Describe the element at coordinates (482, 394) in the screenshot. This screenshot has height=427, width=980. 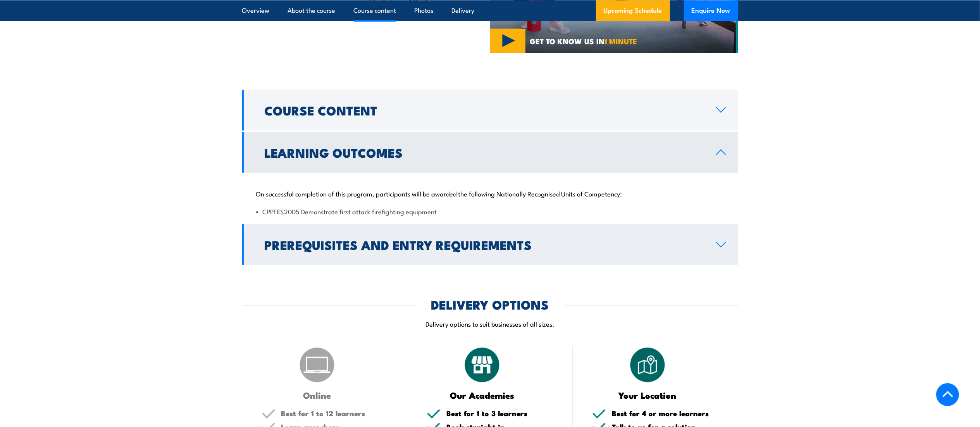
I see `h3: Our Academies` at that location.